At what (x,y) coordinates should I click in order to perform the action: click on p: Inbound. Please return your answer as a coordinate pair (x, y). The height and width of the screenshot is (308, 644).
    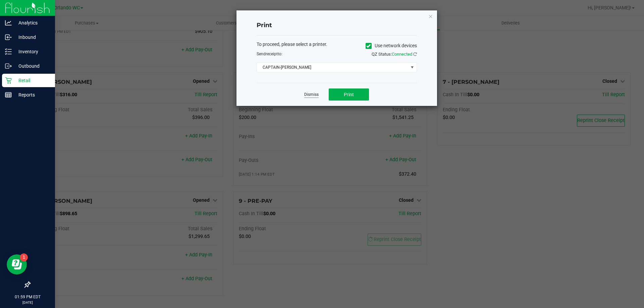
    Looking at the image, I should click on (32, 37).